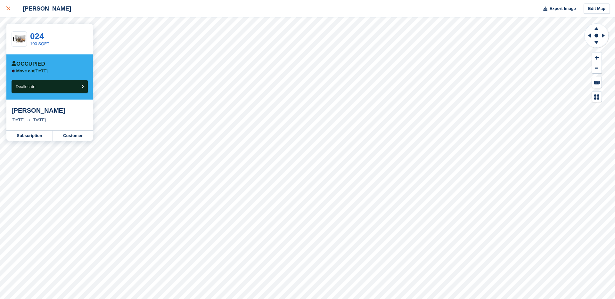 The width and height of the screenshot is (615, 299). I want to click on a: Subscription, so click(29, 136).